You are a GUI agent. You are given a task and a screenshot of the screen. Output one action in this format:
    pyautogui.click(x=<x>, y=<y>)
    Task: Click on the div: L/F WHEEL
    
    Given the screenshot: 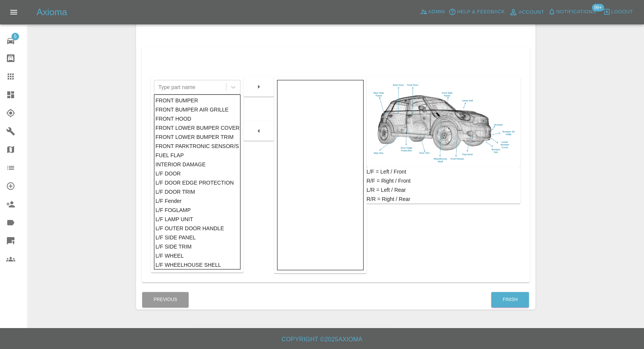 What is the action you would take?
    pyautogui.click(x=197, y=256)
    